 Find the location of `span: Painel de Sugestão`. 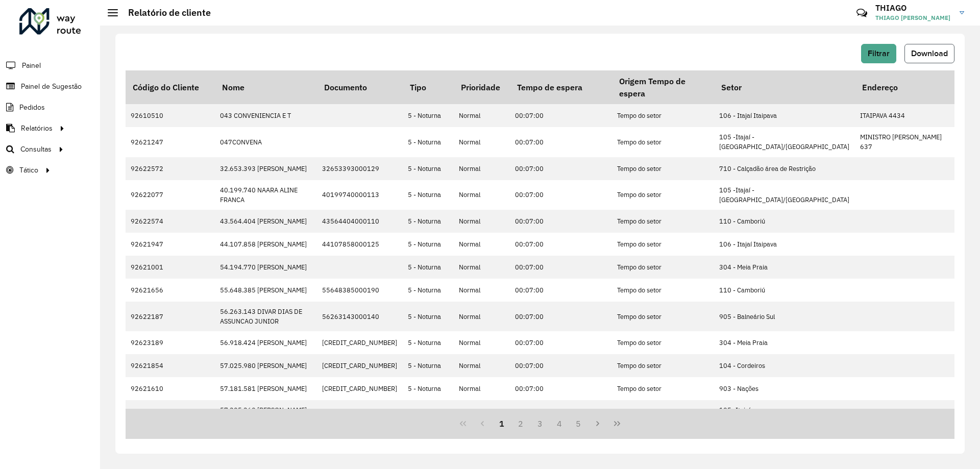

span: Painel de Sugestão is located at coordinates (51, 86).